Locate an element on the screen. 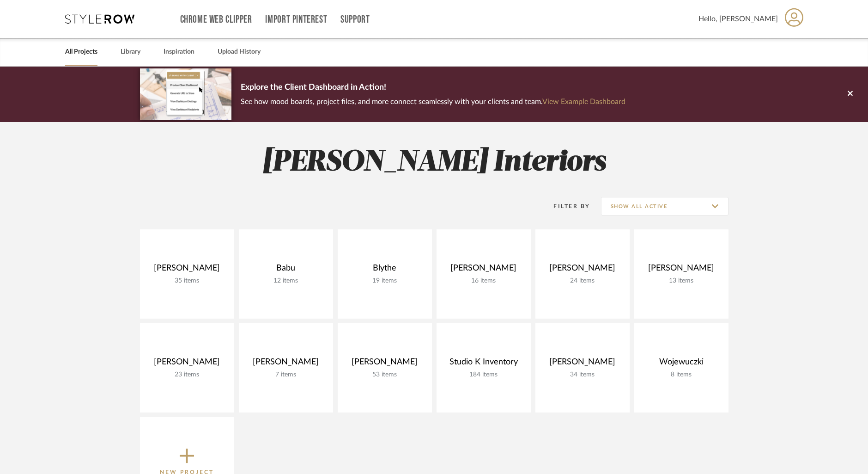 The width and height of the screenshot is (868, 474). div: 23 items is located at coordinates (187, 374).